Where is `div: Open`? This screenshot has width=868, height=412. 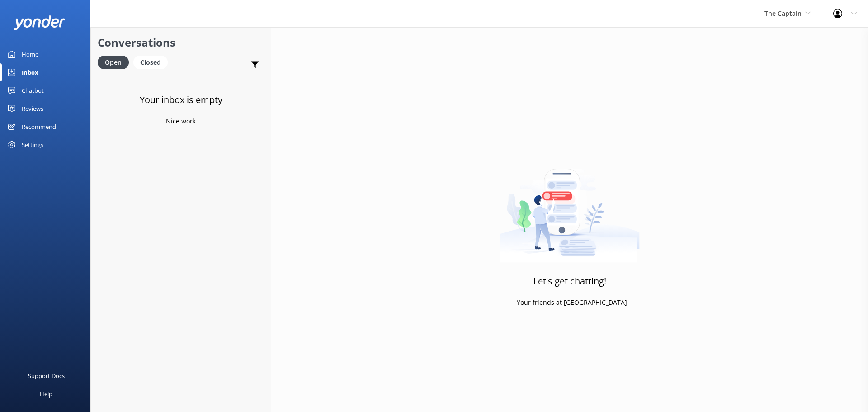 div: Open is located at coordinates (113, 63).